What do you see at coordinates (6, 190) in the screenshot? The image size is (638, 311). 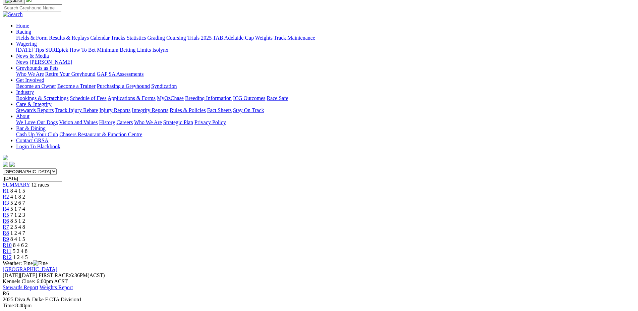 I see `span: R1` at bounding box center [6, 190].